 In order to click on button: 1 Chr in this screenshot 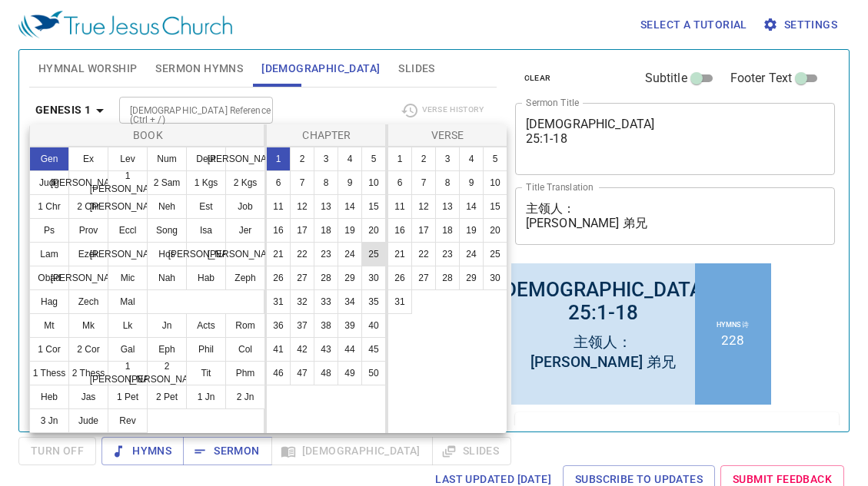, I will do `click(49, 207)`.